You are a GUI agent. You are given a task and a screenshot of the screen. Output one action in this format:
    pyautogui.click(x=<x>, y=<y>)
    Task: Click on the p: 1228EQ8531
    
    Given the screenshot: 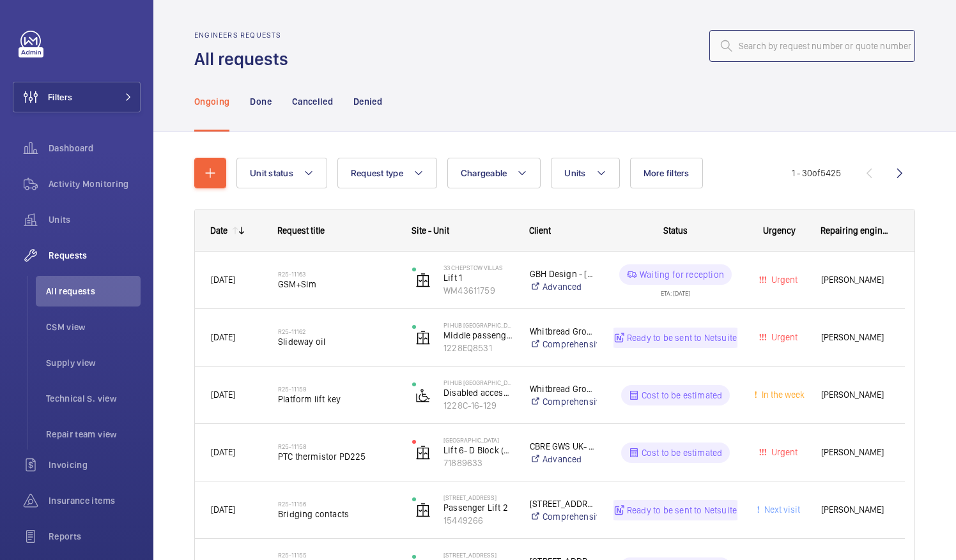 What is the action you would take?
    pyautogui.click(x=478, y=348)
    